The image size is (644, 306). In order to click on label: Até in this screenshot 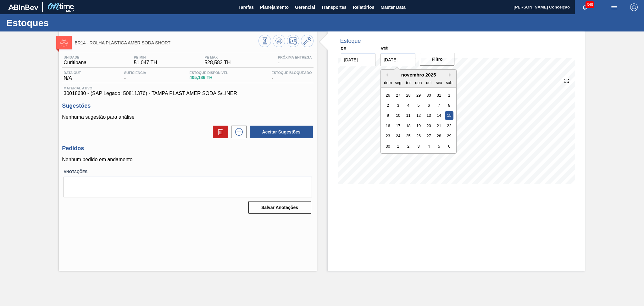, I will do `click(384, 49)`.